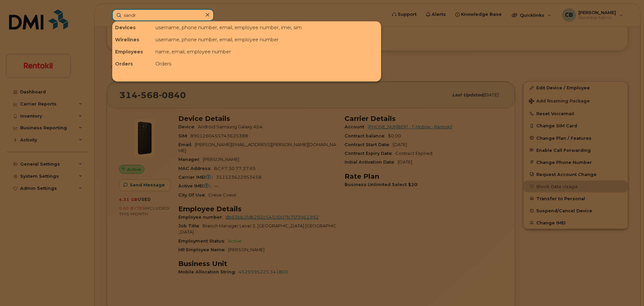 This screenshot has width=644, height=306. What do you see at coordinates (132, 40) in the screenshot?
I see `div: Wirelines` at bounding box center [132, 40].